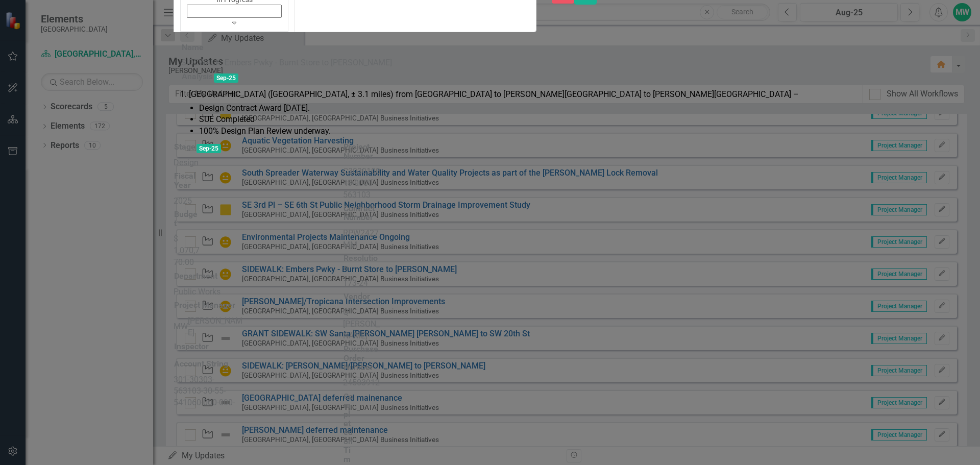  I want to click on h3: Budget, so click(187, 218).